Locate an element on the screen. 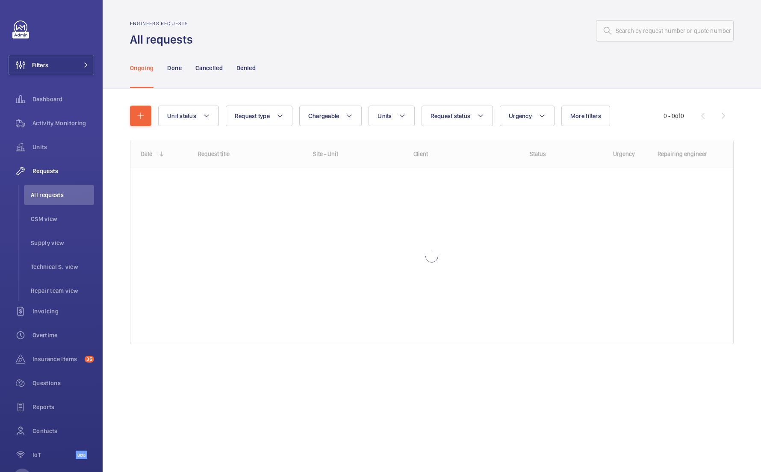  span: Insurance items is located at coordinates (57, 359).